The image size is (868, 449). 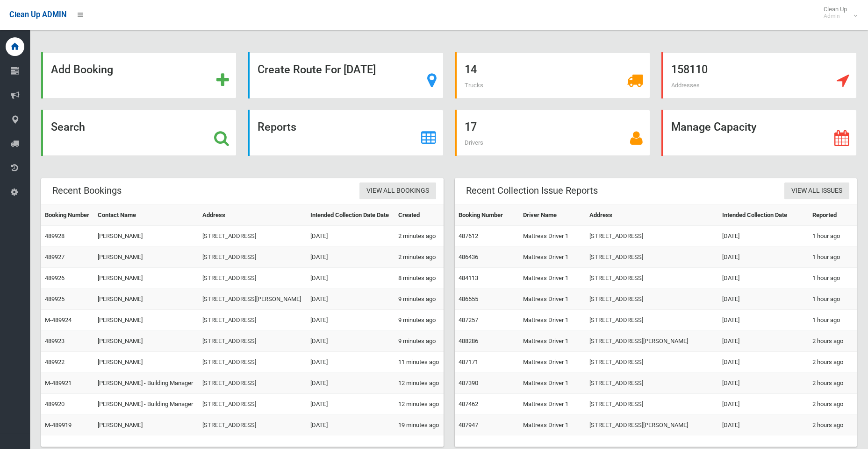 What do you see at coordinates (398, 191) in the screenshot?
I see `a: View All Bookings` at bounding box center [398, 191].